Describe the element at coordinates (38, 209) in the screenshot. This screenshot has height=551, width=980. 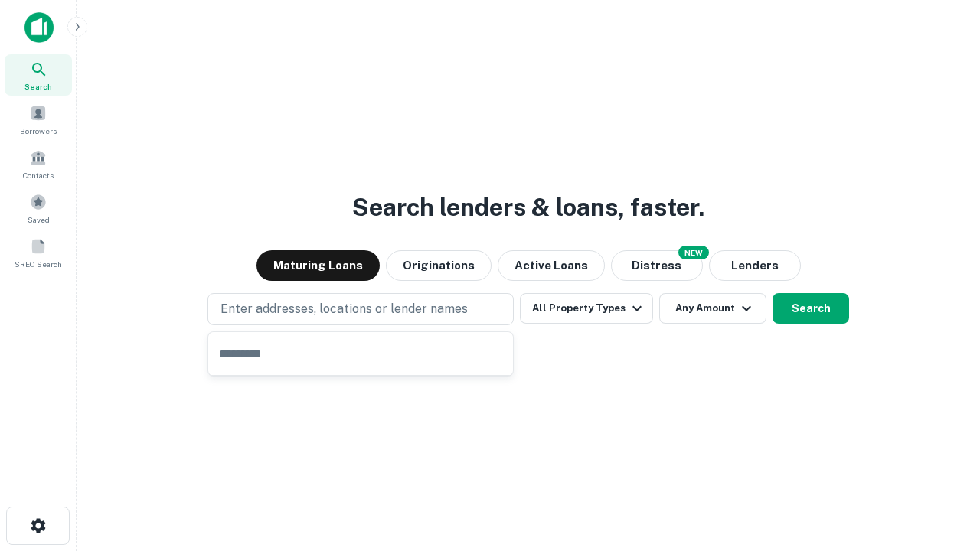
I see `div: Saved` at that location.